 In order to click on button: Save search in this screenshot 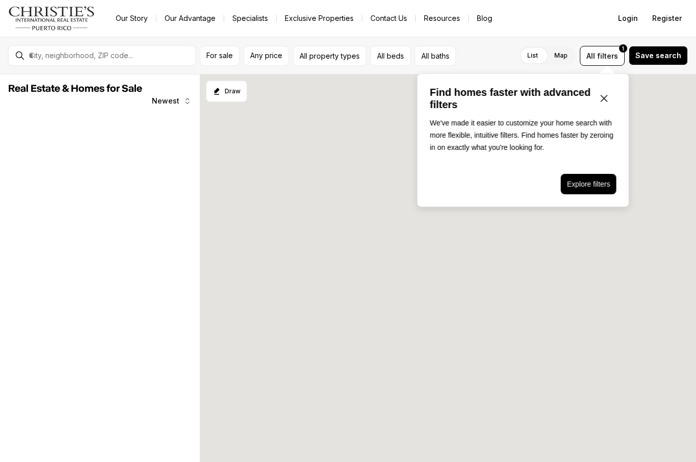, I will do `click(658, 56)`.